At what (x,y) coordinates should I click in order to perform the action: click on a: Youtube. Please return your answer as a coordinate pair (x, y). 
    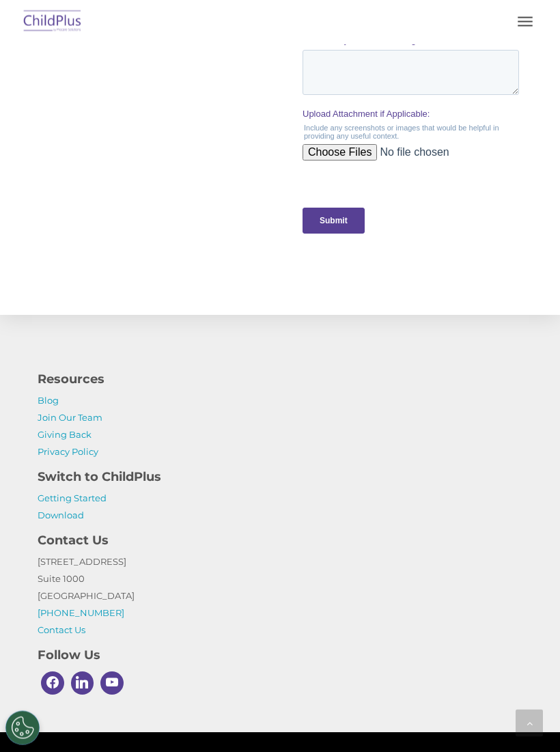
    Looking at the image, I should click on (112, 683).